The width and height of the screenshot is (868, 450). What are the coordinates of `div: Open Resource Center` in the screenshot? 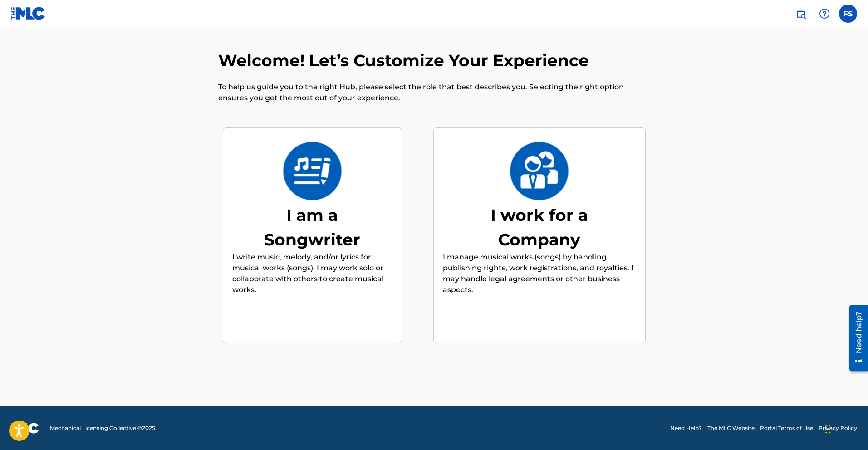 It's located at (16, 37).